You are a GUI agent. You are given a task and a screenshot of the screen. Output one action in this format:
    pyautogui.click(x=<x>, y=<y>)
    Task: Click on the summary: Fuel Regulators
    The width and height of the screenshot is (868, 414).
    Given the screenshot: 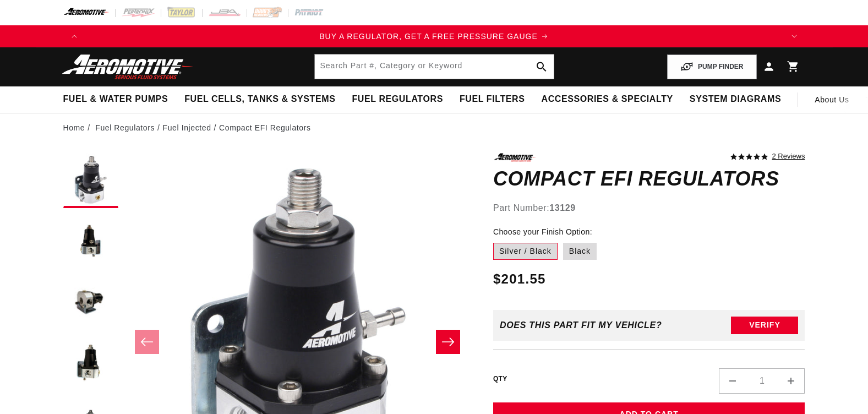 What is the action you would take?
    pyautogui.click(x=397, y=99)
    